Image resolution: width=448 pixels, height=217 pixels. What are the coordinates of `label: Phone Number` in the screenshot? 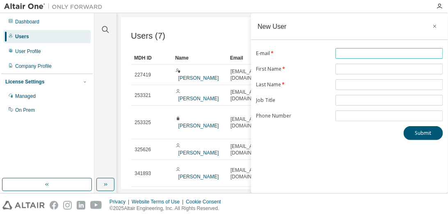 It's located at (294, 116).